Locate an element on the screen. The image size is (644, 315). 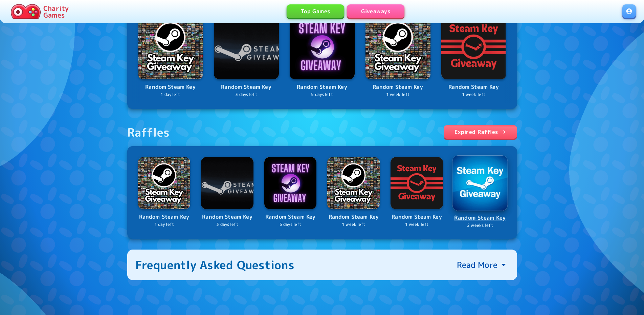
div: Raffles is located at coordinates (149, 132).